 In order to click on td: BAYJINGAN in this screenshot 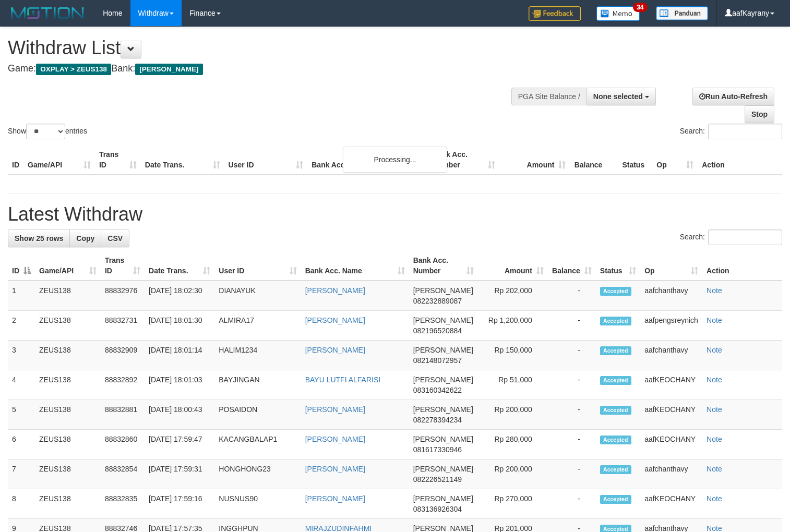, I will do `click(258, 385)`.